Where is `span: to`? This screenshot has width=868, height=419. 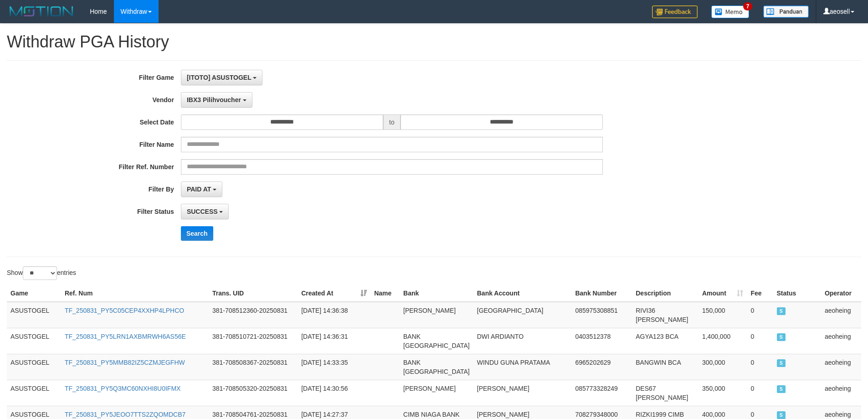
span: to is located at coordinates (392, 122).